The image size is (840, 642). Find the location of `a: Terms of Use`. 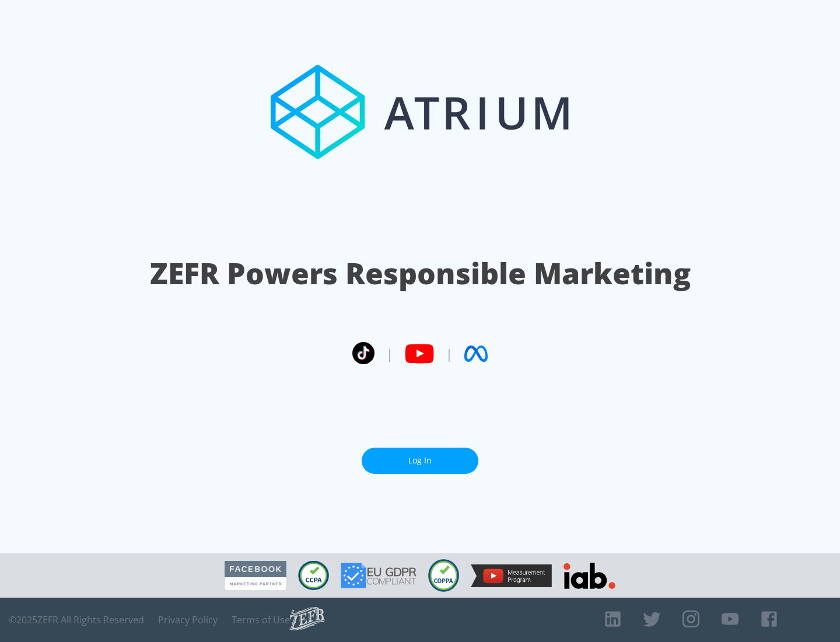

a: Terms of Use is located at coordinates (261, 620).